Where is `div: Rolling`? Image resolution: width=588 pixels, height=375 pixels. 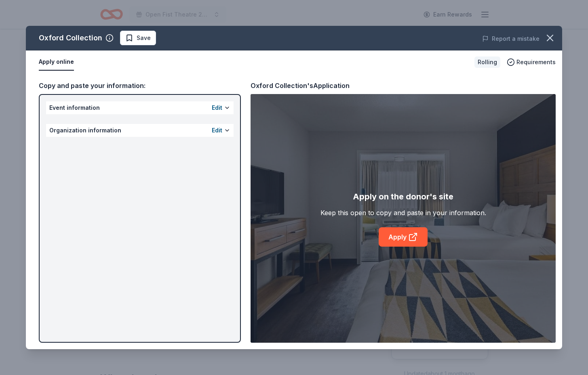 div: Rolling is located at coordinates (487, 63).